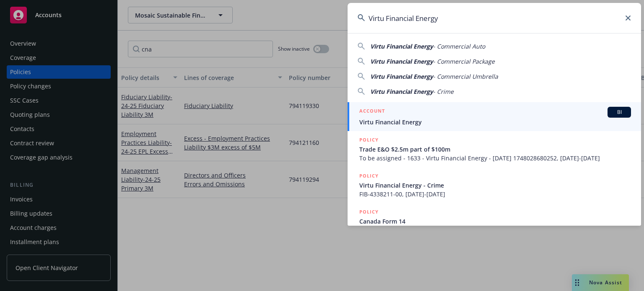 The image size is (644, 291). I want to click on span: Trade E&O $2.5m part of $100m, so click(495, 149).